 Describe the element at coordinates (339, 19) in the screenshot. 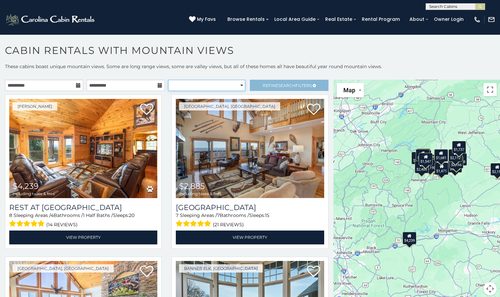

I see `a: Real Estate` at that location.